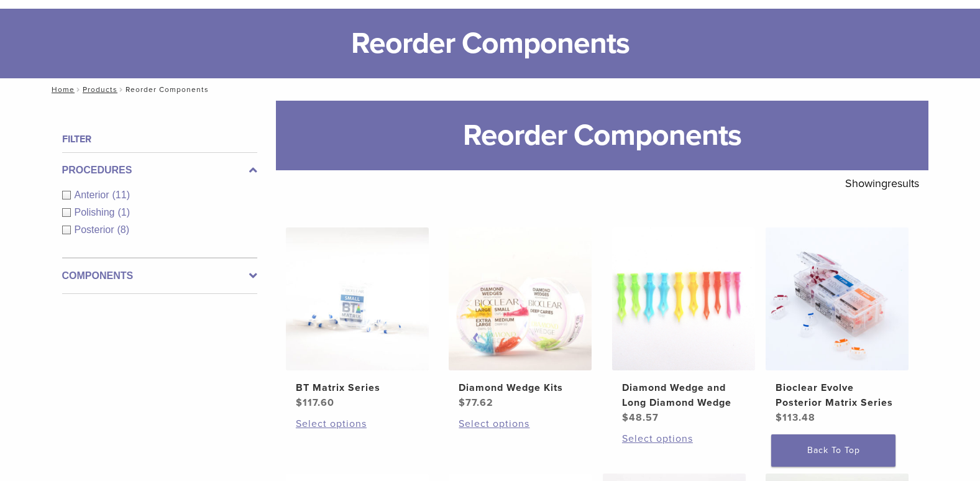 The image size is (980, 481). Describe the element at coordinates (520, 299) in the screenshot. I see `img: Diamond Wedge Kits` at that location.